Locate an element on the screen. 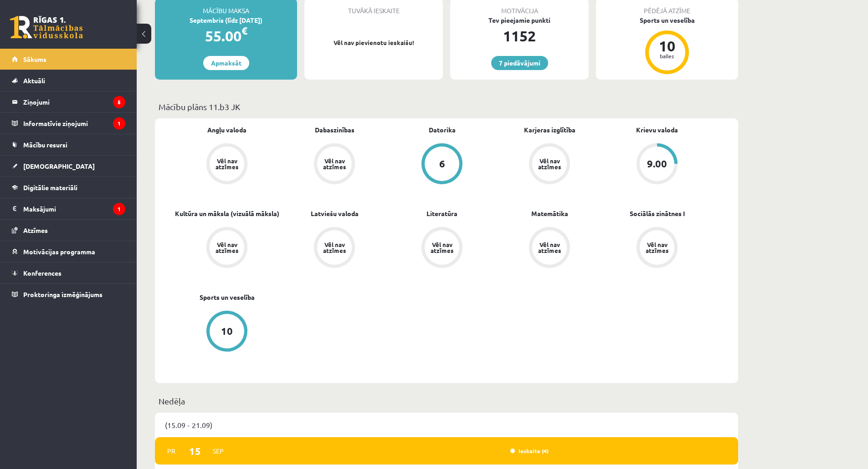  div: (15.09 - 21.09) is located at coordinates (447, 425).